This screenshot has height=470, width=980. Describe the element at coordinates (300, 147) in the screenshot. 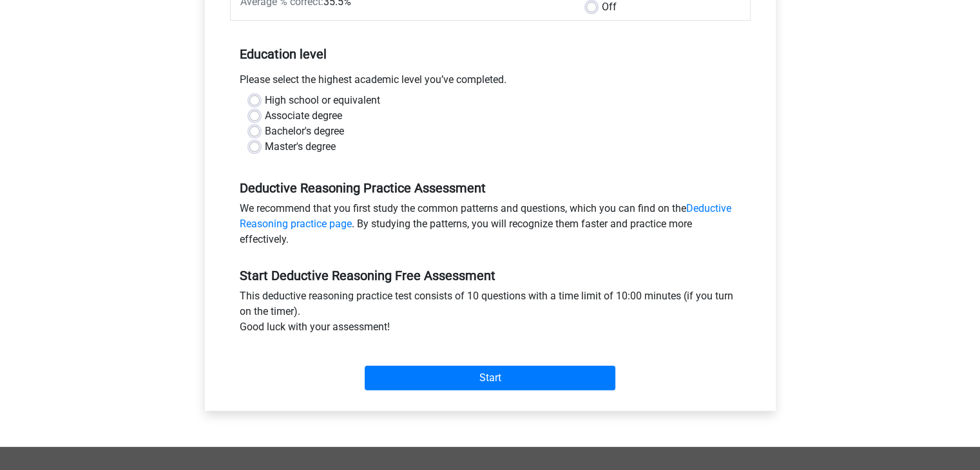

I see `label: Master's degree` at that location.